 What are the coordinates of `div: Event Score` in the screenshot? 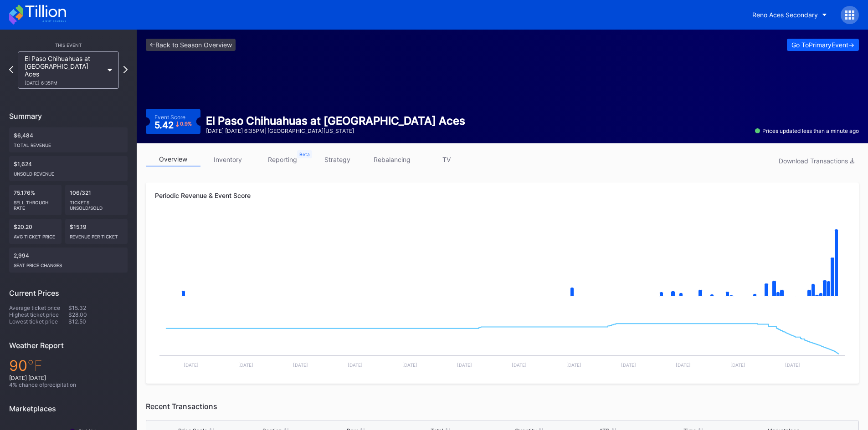 It's located at (170, 117).